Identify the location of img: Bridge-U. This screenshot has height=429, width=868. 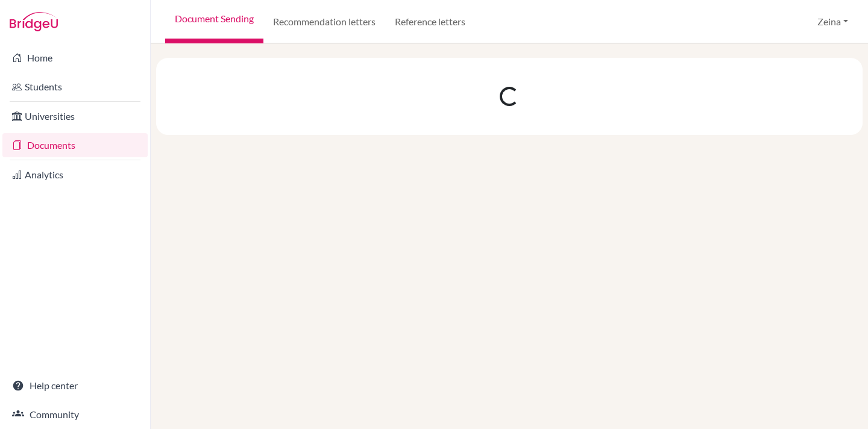
(34, 22).